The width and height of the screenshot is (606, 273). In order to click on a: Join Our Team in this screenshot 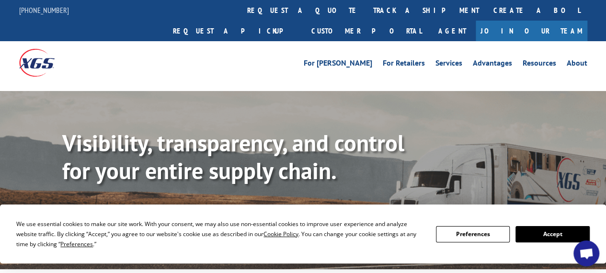, I will do `click(531, 31)`.